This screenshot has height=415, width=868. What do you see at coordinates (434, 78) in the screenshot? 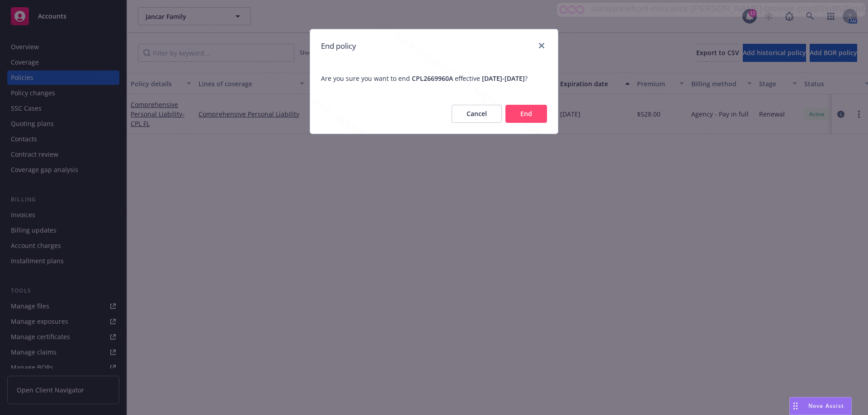
I see `span: Are you sure you want to end effective ?` at bounding box center [434, 78].